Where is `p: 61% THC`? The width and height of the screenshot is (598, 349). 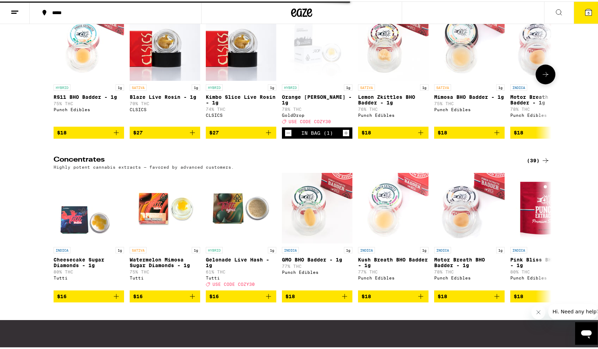
p: 61% THC is located at coordinates (241, 270).